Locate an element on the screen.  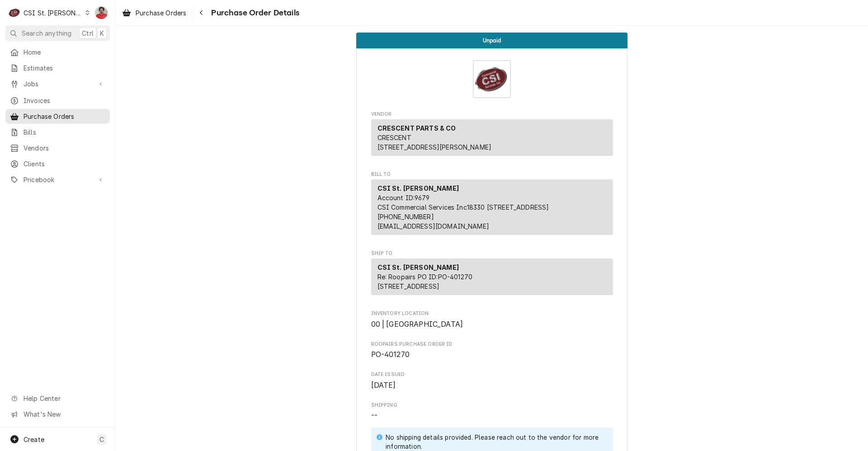
div: Purchase Order Ship To is located at coordinates (492, 274).